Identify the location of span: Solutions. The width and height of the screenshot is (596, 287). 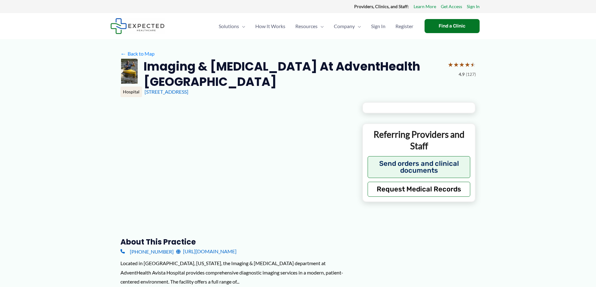
(229, 26).